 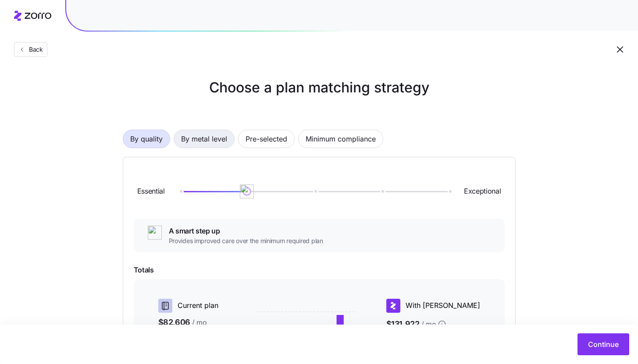 What do you see at coordinates (341, 139) in the screenshot?
I see `button: Minimum compliance` at bounding box center [341, 139].